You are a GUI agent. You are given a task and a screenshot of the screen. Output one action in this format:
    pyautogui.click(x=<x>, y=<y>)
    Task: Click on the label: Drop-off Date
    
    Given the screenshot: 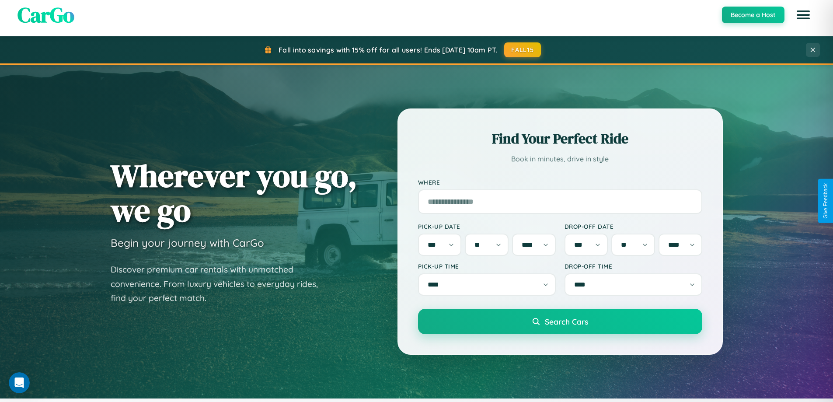 What is the action you would take?
    pyautogui.click(x=633, y=226)
    